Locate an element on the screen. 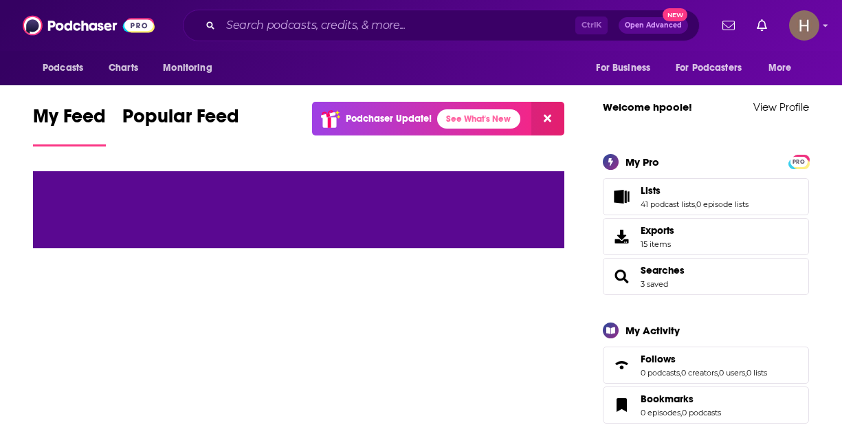  span: Open Advanced is located at coordinates (653, 25).